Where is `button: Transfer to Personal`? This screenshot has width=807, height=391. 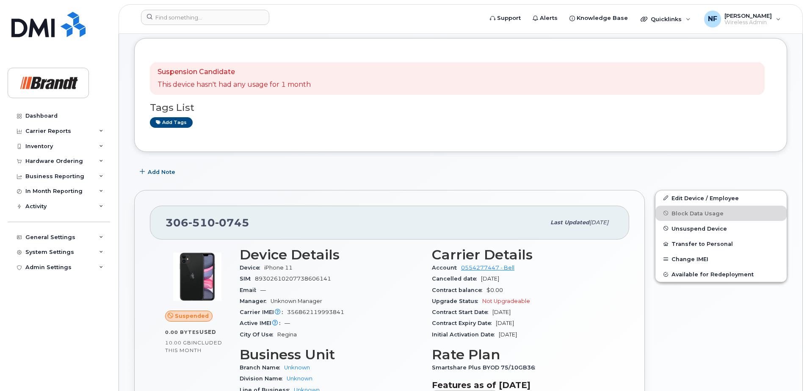 button: Transfer to Personal is located at coordinates (721, 244).